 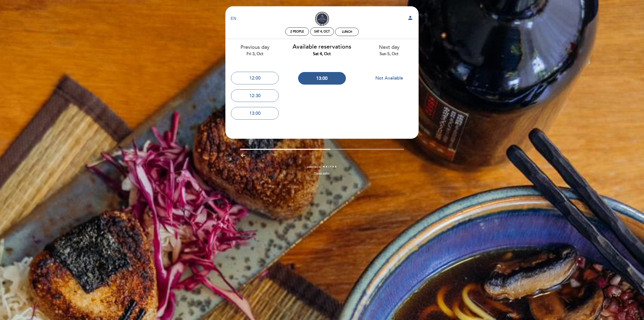 What do you see at coordinates (255, 54) in the screenshot?
I see `div: Fri 3, Oct` at bounding box center [255, 54].